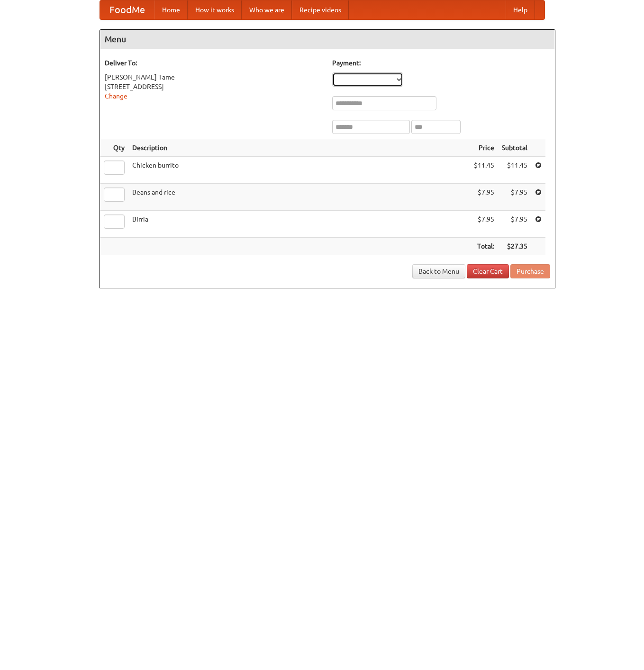 The width and height of the screenshot is (644, 670). I want to click on button: Purchase, so click(530, 271).